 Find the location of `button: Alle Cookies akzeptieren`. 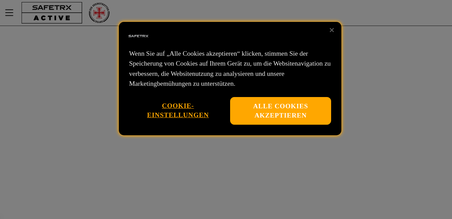

button: Alle Cookies akzeptieren is located at coordinates (280, 111).